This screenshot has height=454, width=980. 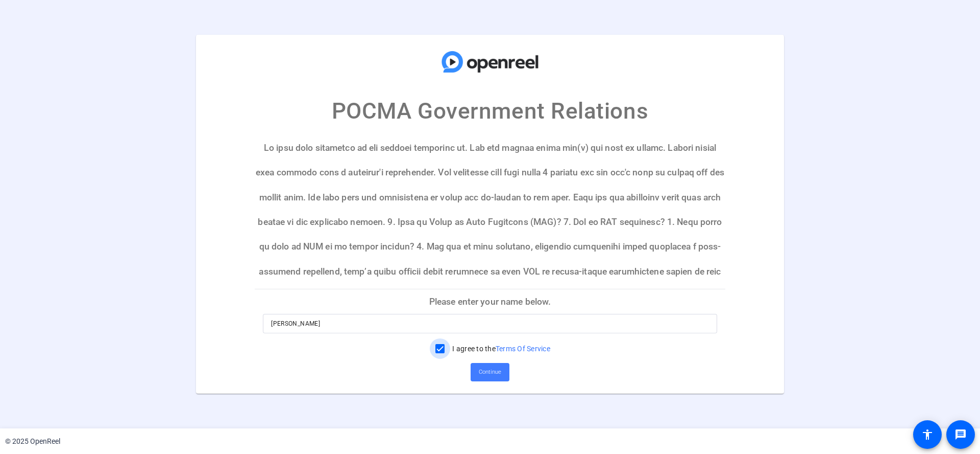 What do you see at coordinates (961, 434) in the screenshot?
I see `mat-icon: message` at bounding box center [961, 434].